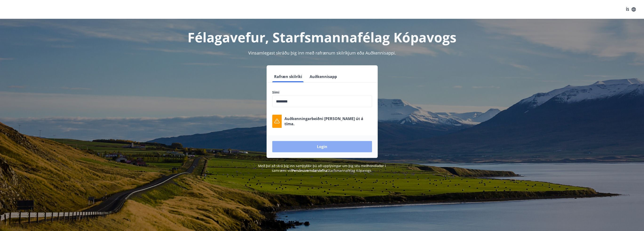 The width and height of the screenshot is (644, 231). Describe the element at coordinates (322, 37) in the screenshot. I see `h1: Félagavefur, Starfsmannafélag Kópavogs` at that location.